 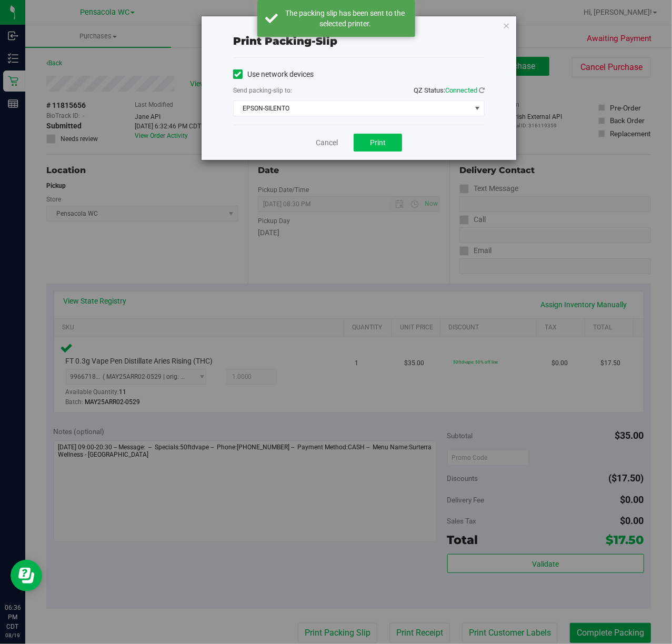 I want to click on span: Connected, so click(x=461, y=90).